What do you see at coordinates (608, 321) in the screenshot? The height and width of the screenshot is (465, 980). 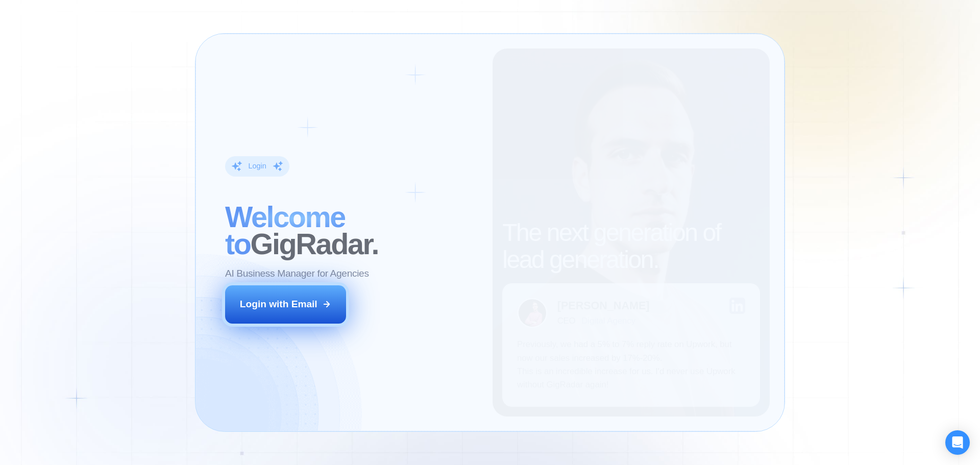 I see `div: Digital Agency` at bounding box center [608, 321].